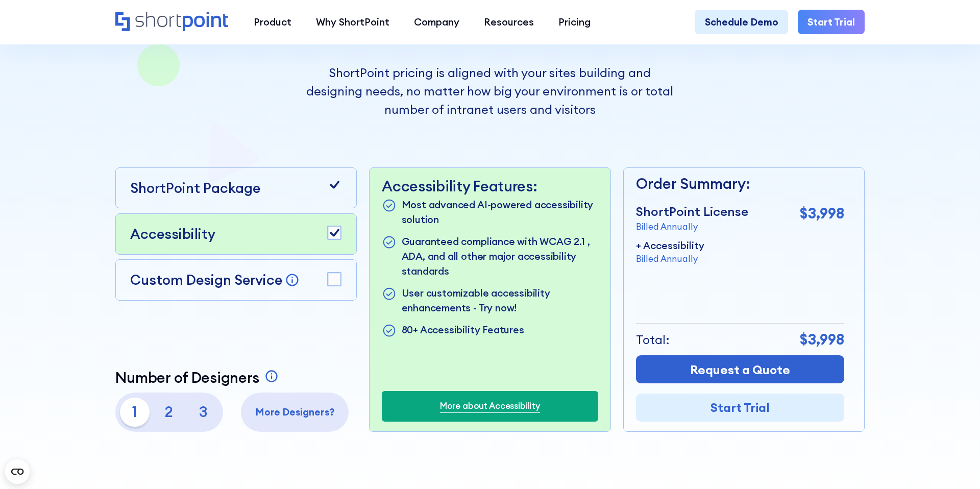 The image size is (980, 489). I want to click on div: Pricing, so click(574, 22).